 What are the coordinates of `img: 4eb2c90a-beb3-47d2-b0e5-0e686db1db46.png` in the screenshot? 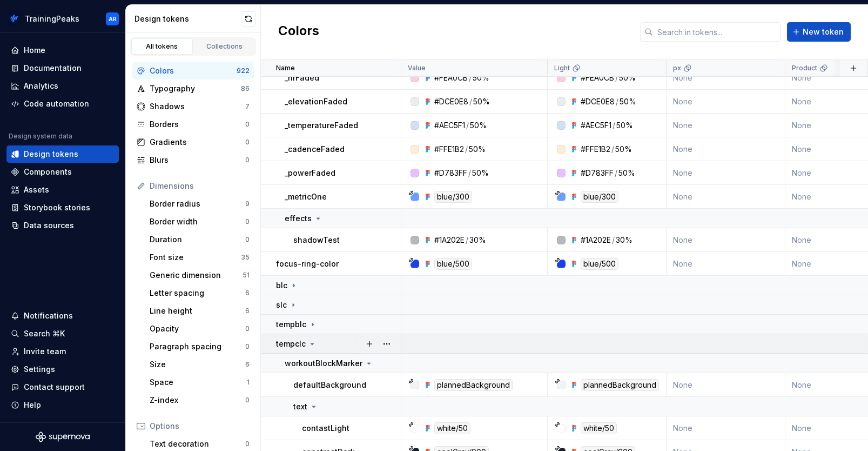 It's located at (14, 19).